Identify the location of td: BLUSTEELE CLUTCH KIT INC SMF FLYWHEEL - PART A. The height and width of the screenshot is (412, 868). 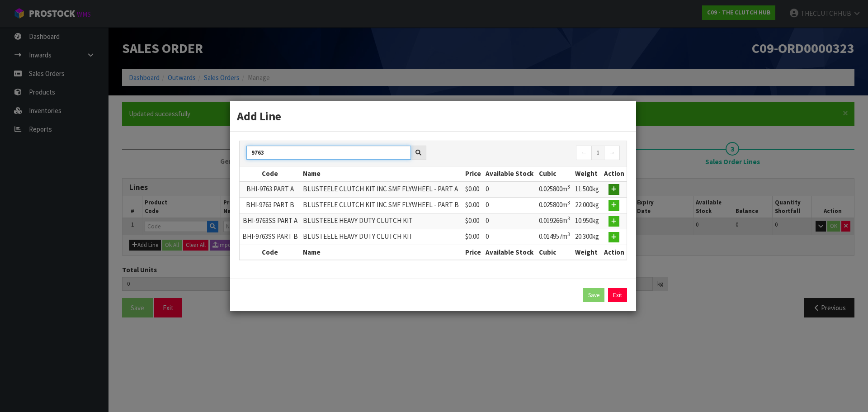
(382, 189).